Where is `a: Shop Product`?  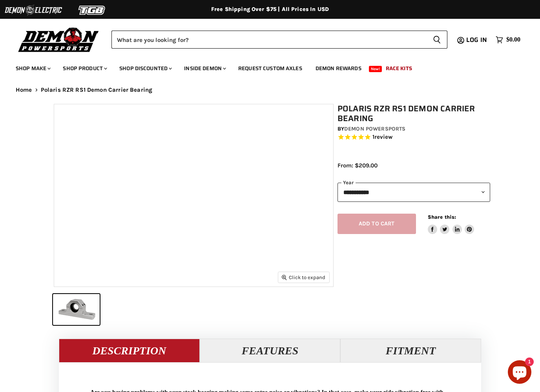
a: Shop Product is located at coordinates (85, 68).